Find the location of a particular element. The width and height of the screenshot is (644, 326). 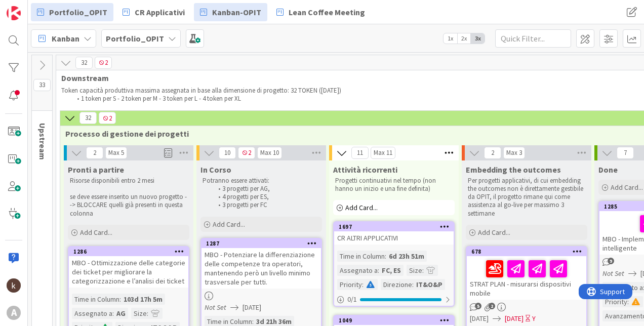

span: 10 is located at coordinates (227, 153).